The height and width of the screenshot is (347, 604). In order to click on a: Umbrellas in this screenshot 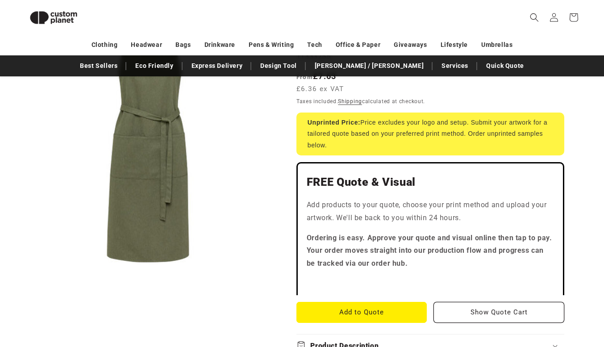, I will do `click(497, 45)`.